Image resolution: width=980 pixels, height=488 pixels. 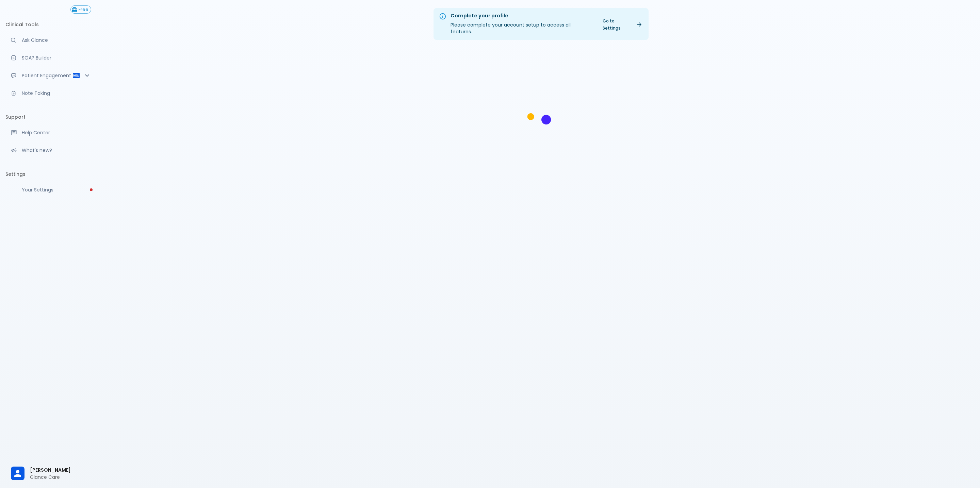 I want to click on p: Ask Glance, so click(x=56, y=40).